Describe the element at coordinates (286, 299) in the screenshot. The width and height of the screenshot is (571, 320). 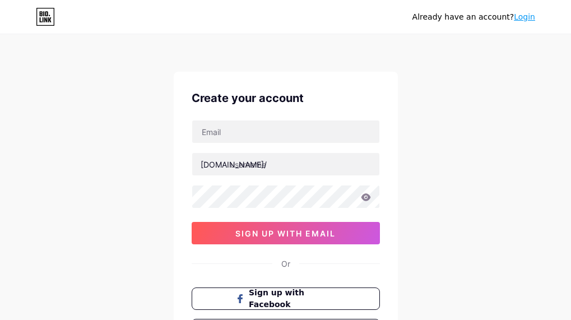
I see `button: Sign up with Facebook` at that location.